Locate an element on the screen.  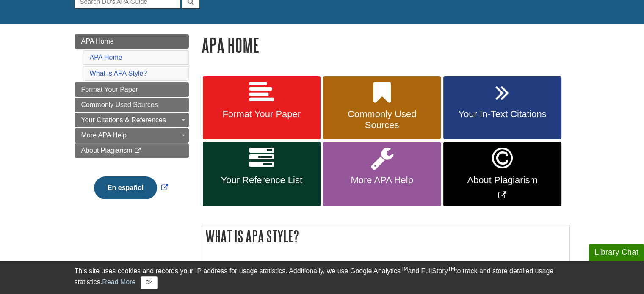
h1: APA Home is located at coordinates (386, 45).